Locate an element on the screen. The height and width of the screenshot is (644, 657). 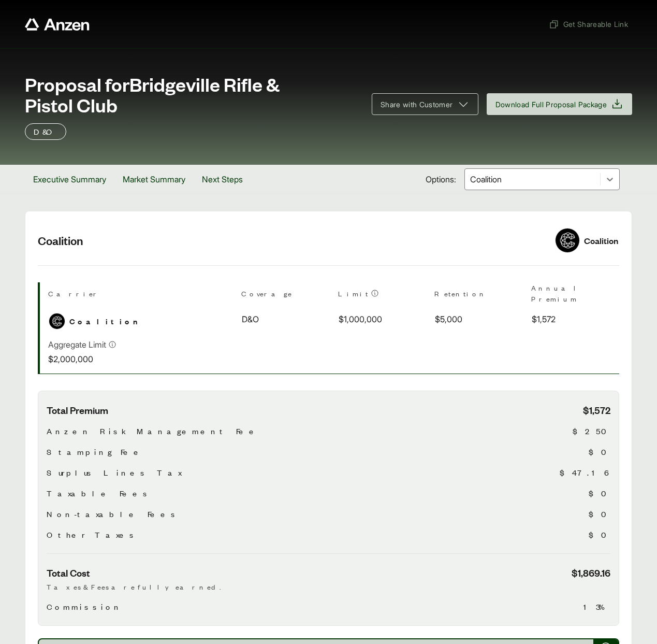
button: Get Shareable Link is located at coordinates (588, 24).